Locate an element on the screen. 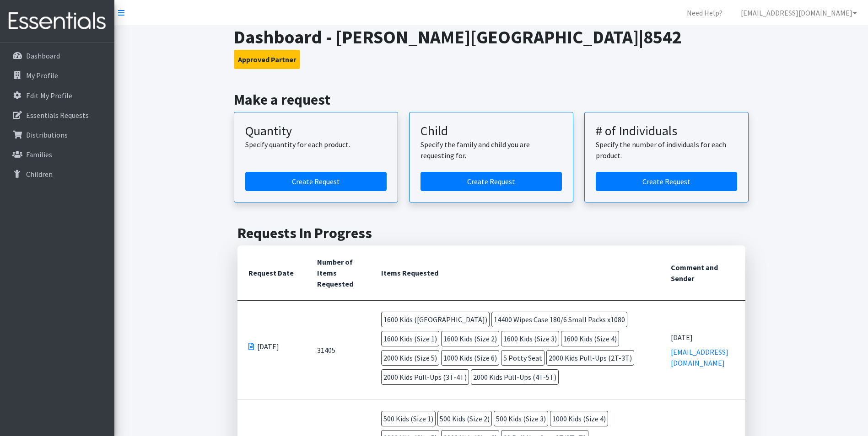 This screenshot has height=436, width=868. span: 2000 Kids Pull-Ups (3T-4T) is located at coordinates (425, 377).